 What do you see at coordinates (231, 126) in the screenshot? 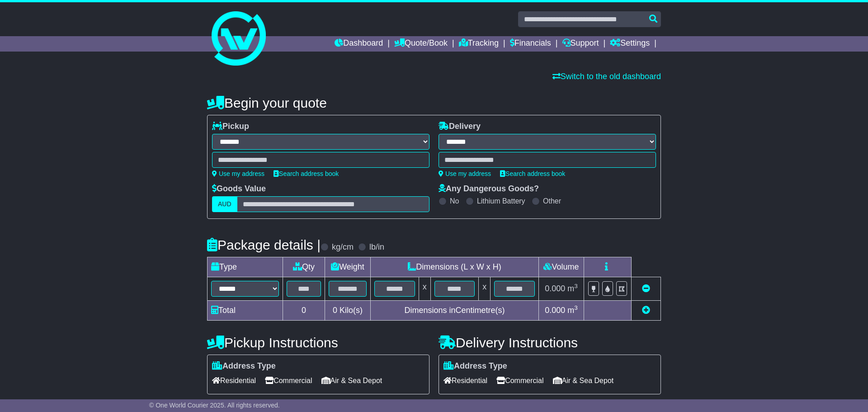
I see `label: Pickup` at bounding box center [231, 126].